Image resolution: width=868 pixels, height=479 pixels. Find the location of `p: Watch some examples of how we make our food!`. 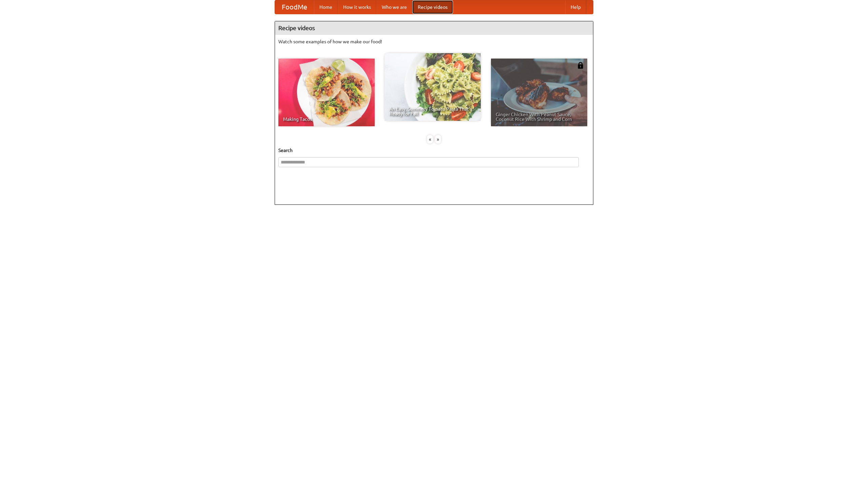

p: Watch some examples of how we make our food! is located at coordinates (434, 41).